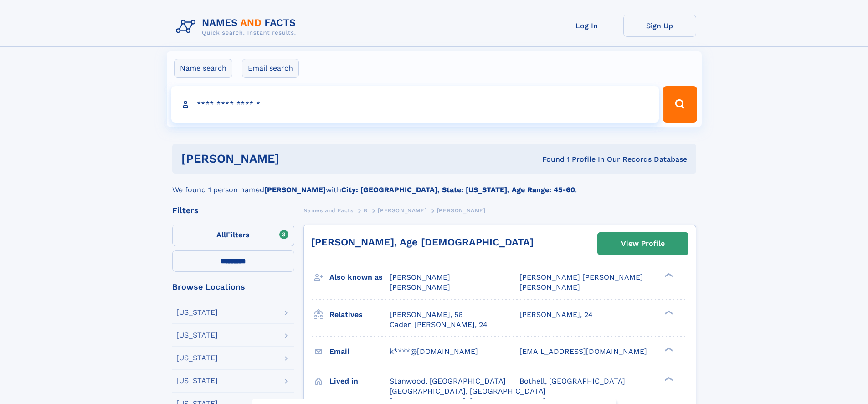 This screenshot has width=868, height=404. I want to click on h3: Also known as, so click(359, 277).